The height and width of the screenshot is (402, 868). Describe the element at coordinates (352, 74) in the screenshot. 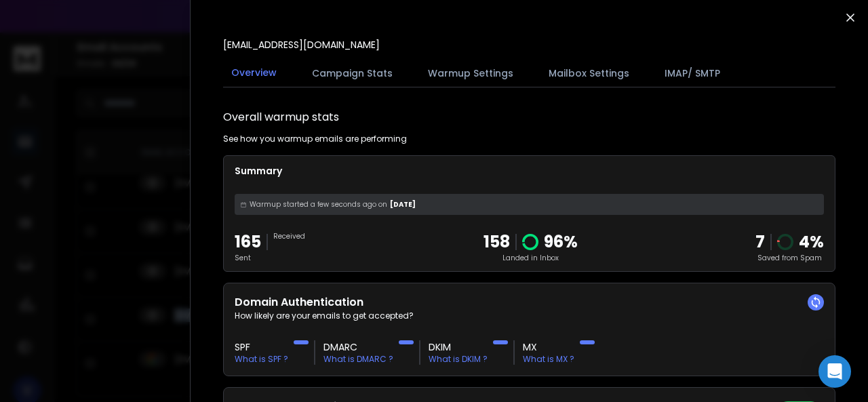

I see `button: Campaign Stats` at that location.